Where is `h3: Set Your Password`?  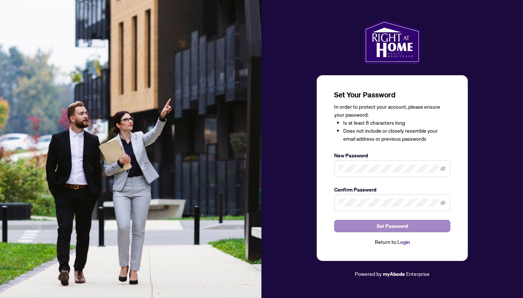
h3: Set Your Password is located at coordinates (392, 95).